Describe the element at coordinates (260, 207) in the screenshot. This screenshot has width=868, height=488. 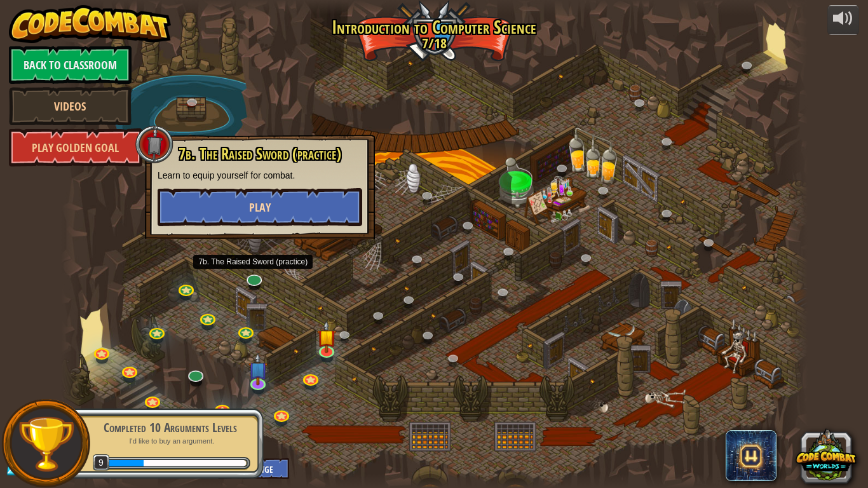
I see `button: Play` at that location.